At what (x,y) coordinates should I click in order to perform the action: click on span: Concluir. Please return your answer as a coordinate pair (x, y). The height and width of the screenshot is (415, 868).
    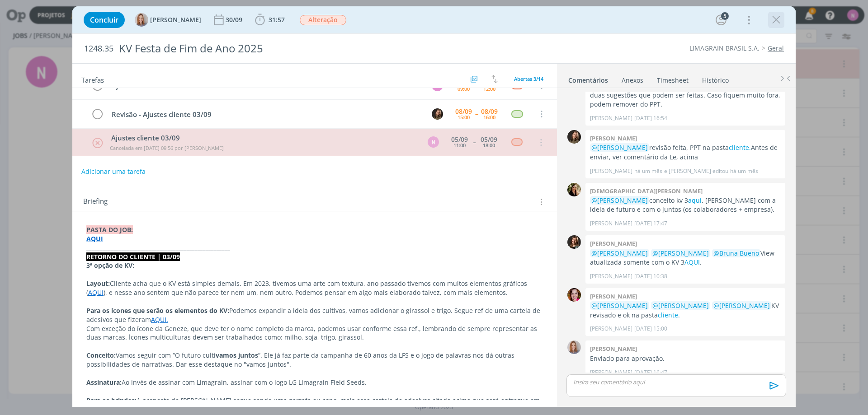
    Looking at the image, I should click on (104, 20).